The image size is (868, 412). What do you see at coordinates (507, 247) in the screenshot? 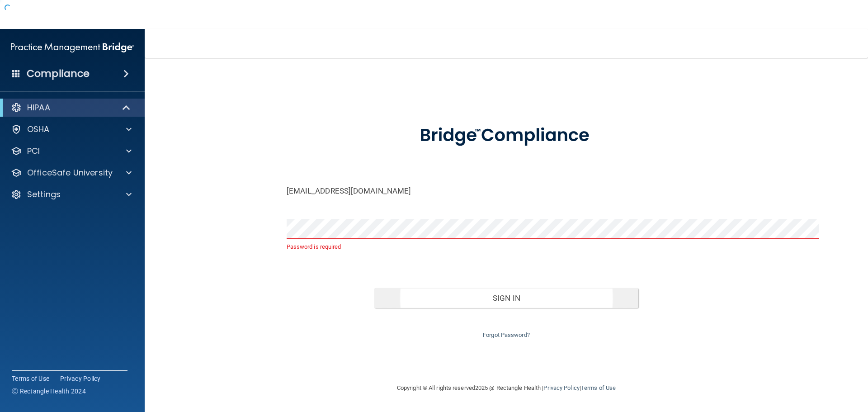
I see `p: Password is required` at bounding box center [507, 247].